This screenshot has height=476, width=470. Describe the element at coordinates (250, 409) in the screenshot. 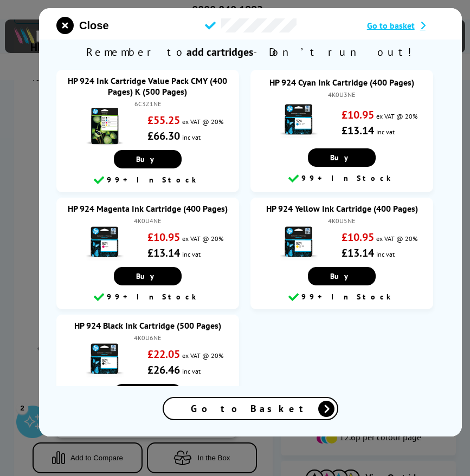

I see `a: Go to Basket` at that location.